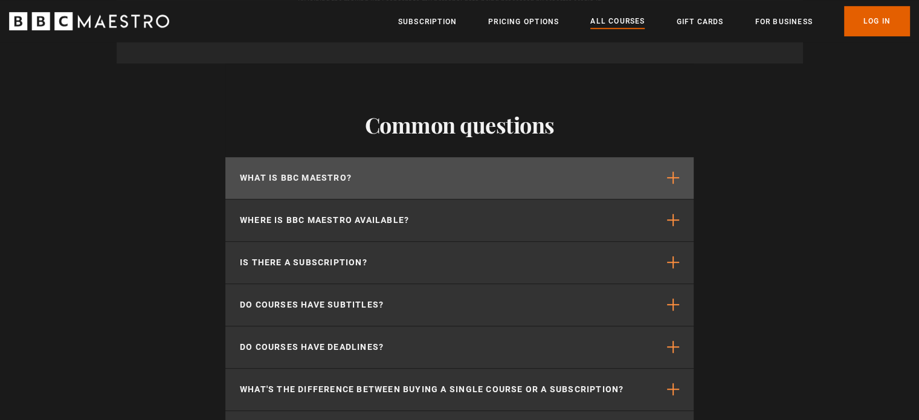  I want to click on button: Where is BBC Maestro available?, so click(459, 220).